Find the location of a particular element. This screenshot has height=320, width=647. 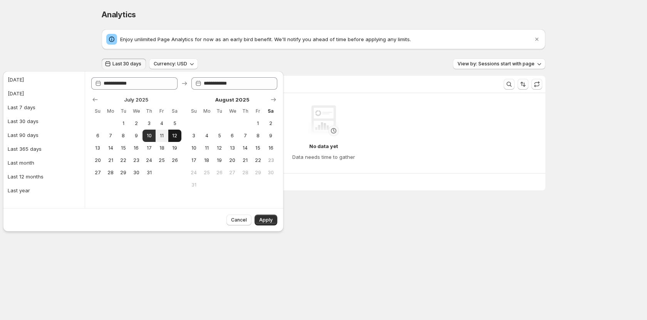

button: Start of range Thursday July 10 2025 is located at coordinates (149, 136).